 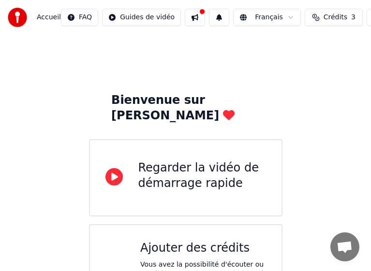 I want to click on img: youka, so click(x=17, y=17).